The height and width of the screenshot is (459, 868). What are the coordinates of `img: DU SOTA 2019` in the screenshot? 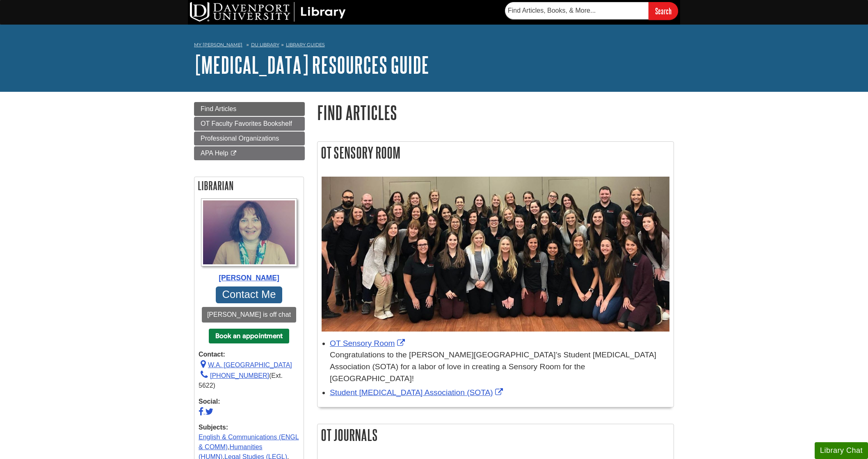 It's located at (495, 254).